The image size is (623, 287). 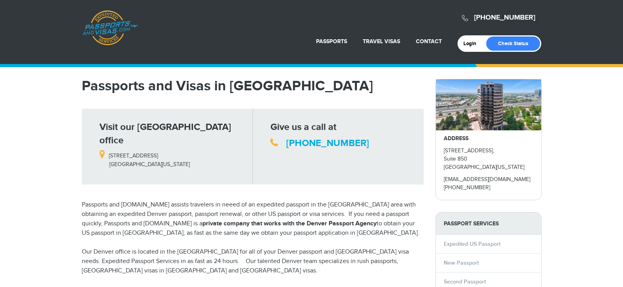 I want to click on a: Login, so click(x=473, y=44).